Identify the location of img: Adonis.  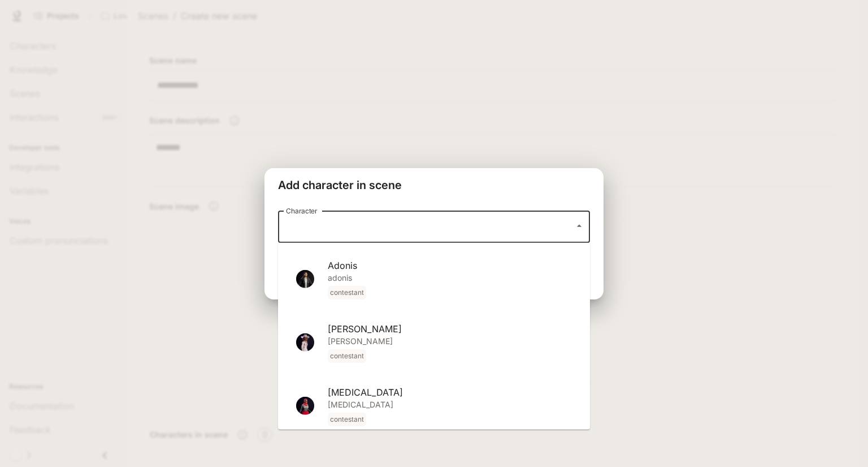
(305, 279).